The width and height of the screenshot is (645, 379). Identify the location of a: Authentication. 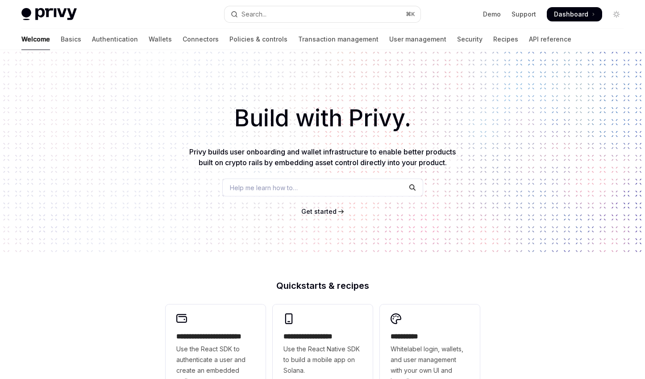
(115, 39).